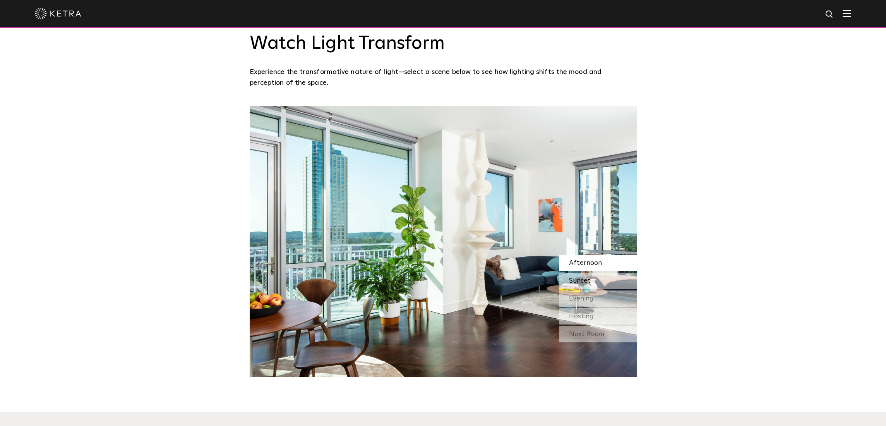 This screenshot has height=426, width=886. What do you see at coordinates (58, 14) in the screenshot?
I see `img: ketra-logo-2019-white` at bounding box center [58, 14].